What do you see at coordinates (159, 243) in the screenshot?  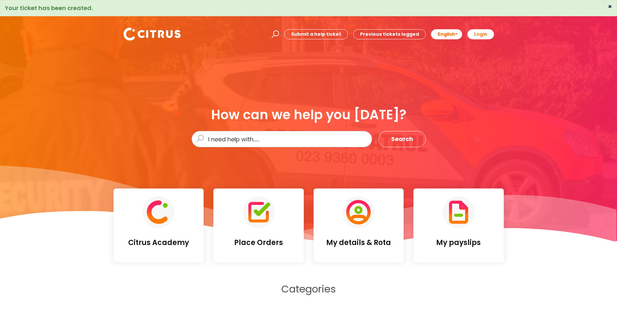 I see `h4: Citrus Academy` at bounding box center [159, 243].